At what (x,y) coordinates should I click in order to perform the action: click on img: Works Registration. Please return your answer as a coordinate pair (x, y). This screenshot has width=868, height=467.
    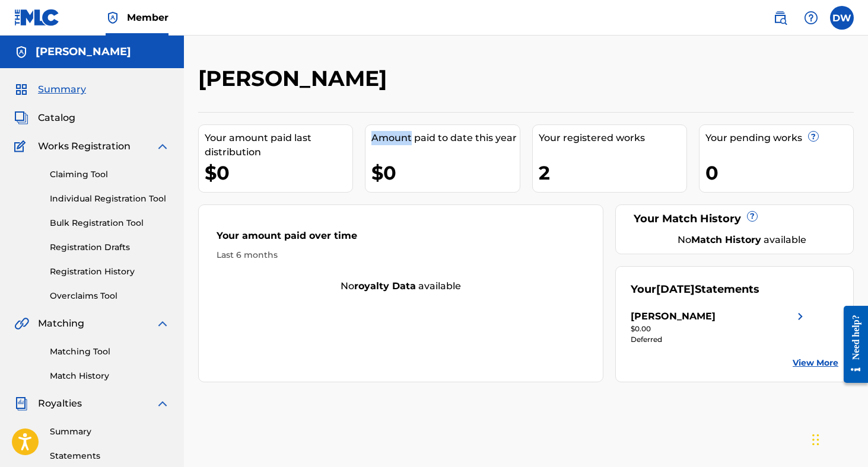
    Looking at the image, I should click on (22, 147).